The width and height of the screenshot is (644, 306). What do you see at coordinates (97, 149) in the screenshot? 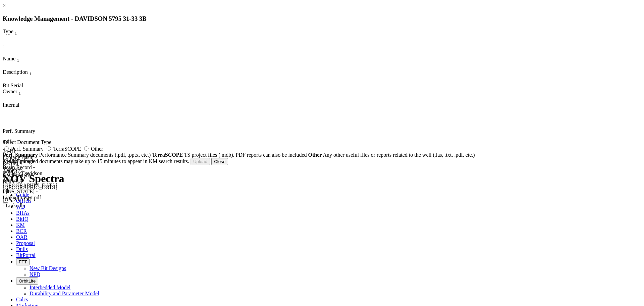
I see `span: Other` at bounding box center [97, 149].